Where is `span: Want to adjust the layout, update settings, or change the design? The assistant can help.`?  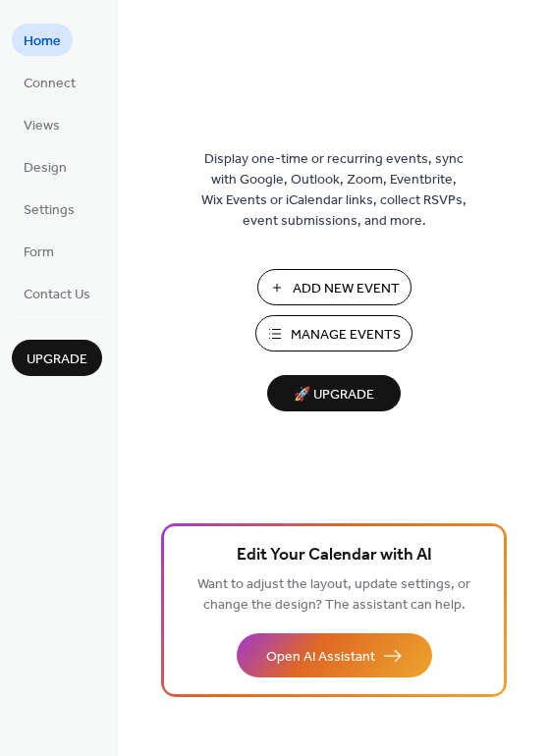
span: Want to adjust the layout, update settings, or change the design? The assistant can help. is located at coordinates (334, 595).